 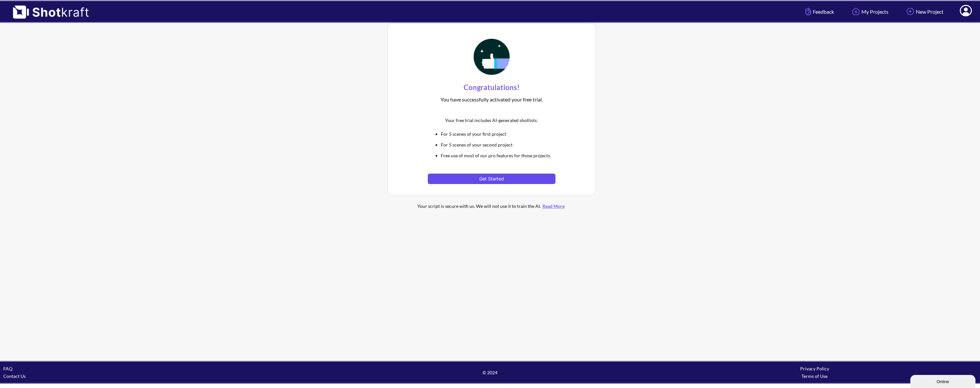 I want to click on img: Thumbs Up Icon, so click(x=492, y=57).